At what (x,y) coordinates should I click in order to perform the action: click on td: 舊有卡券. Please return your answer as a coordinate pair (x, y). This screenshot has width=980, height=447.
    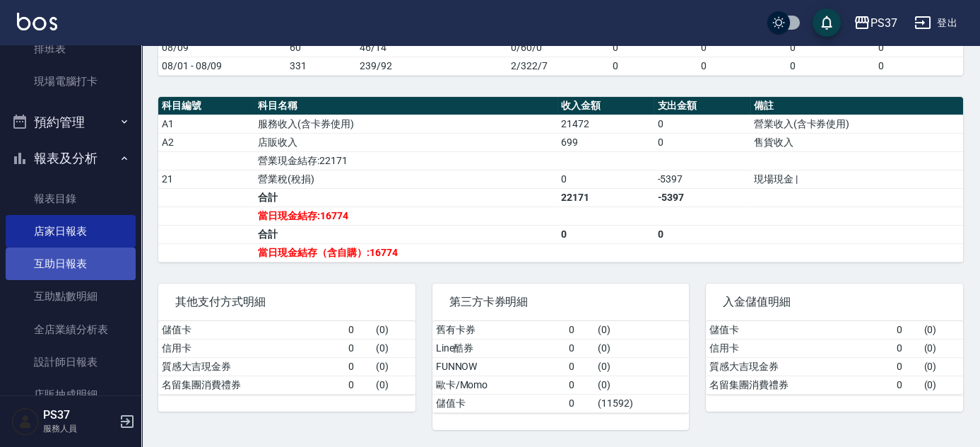
    Looking at the image, I should click on (499, 330).